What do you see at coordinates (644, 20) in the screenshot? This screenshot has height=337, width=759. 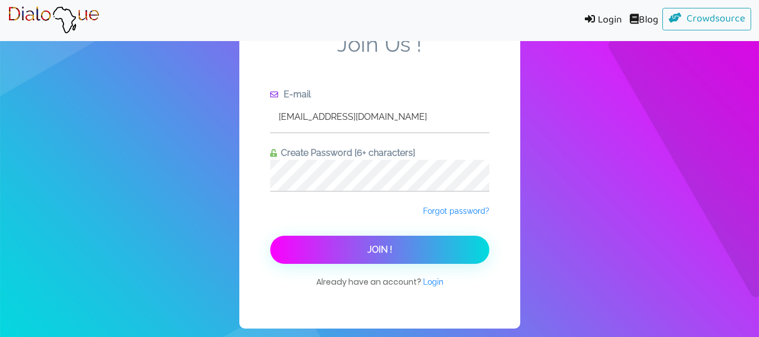 I see `a: Blog` at bounding box center [644, 20].